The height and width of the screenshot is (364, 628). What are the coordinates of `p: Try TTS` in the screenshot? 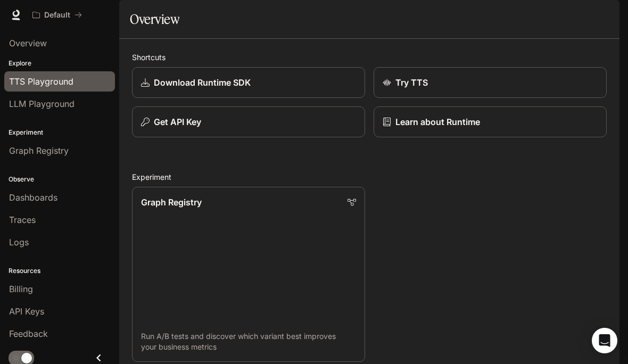 It's located at (412, 83).